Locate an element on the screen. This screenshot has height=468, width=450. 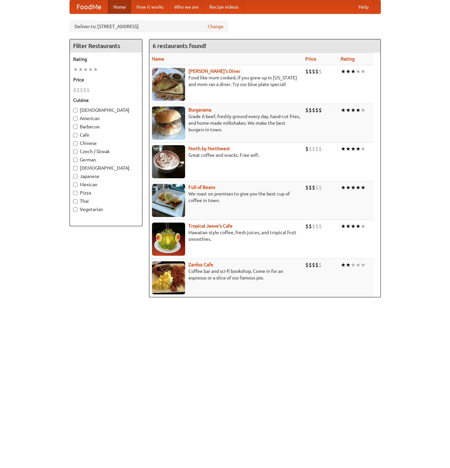
label: Czech / Slovak is located at coordinates (106, 152).